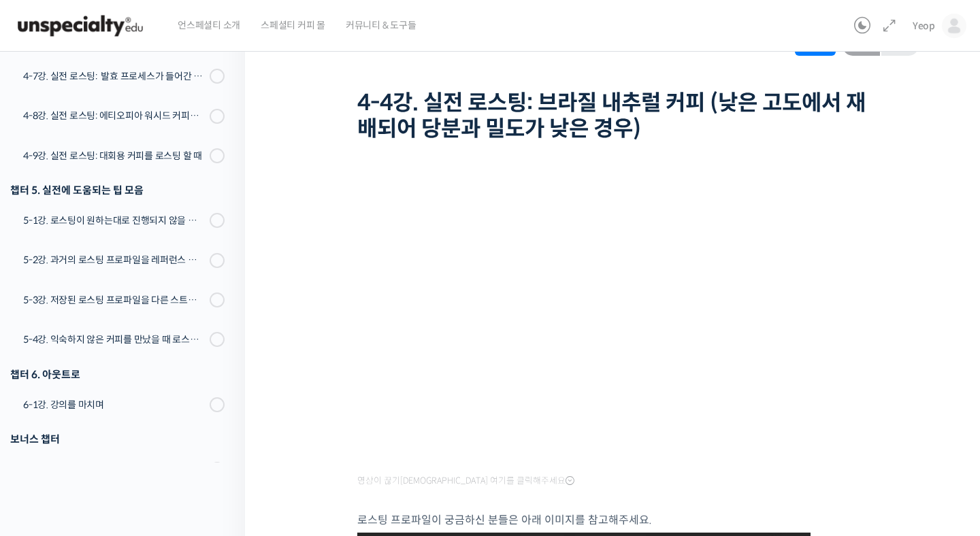 This screenshot has width=980, height=536. What do you see at coordinates (133, 450) in the screenshot?
I see `span: 대화` at bounding box center [133, 450].